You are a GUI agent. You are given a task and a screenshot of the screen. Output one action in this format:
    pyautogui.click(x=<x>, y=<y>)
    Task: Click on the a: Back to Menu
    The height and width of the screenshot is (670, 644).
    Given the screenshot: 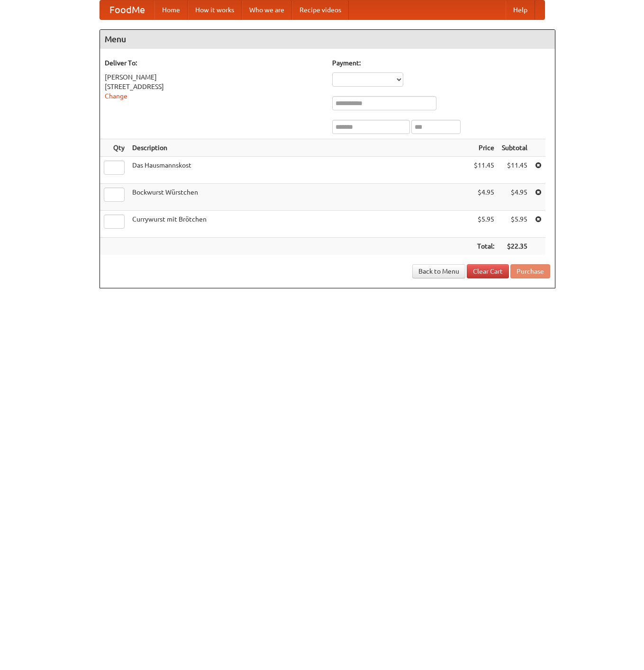 What is the action you would take?
    pyautogui.click(x=439, y=272)
    